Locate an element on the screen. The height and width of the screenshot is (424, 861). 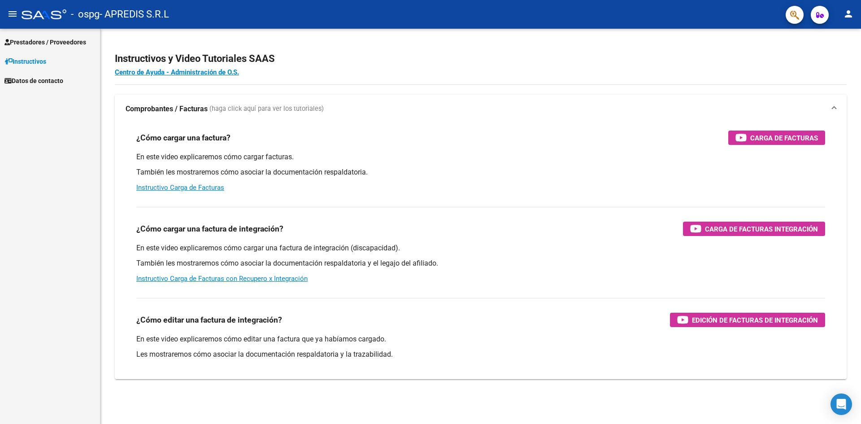
p: Les mostraremos cómo asociar la documentación respaldatoria y la trazabilidad. is located at coordinates (481, 354).